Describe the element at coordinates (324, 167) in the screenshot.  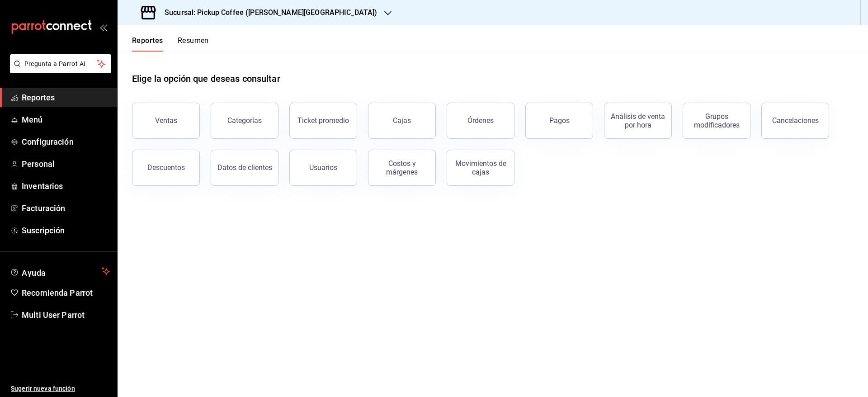
I see `div: Usuarios` at that location.